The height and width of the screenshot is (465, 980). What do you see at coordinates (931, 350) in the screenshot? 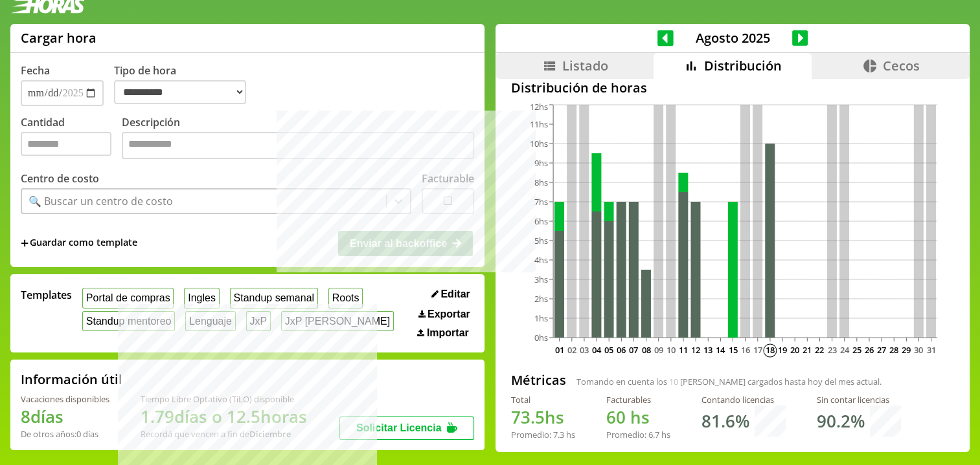
I see `text: 31` at bounding box center [931, 350].